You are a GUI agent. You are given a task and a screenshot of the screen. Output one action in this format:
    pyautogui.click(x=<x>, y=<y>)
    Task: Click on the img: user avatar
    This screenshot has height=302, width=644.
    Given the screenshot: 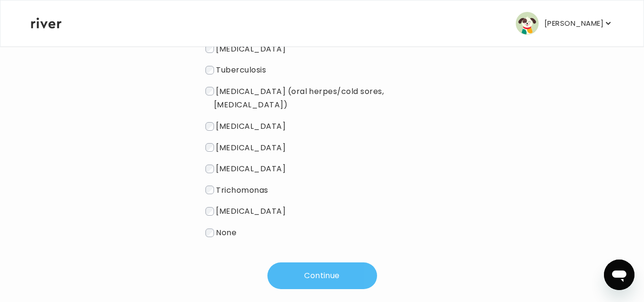 What is the action you would take?
    pyautogui.click(x=527, y=23)
    